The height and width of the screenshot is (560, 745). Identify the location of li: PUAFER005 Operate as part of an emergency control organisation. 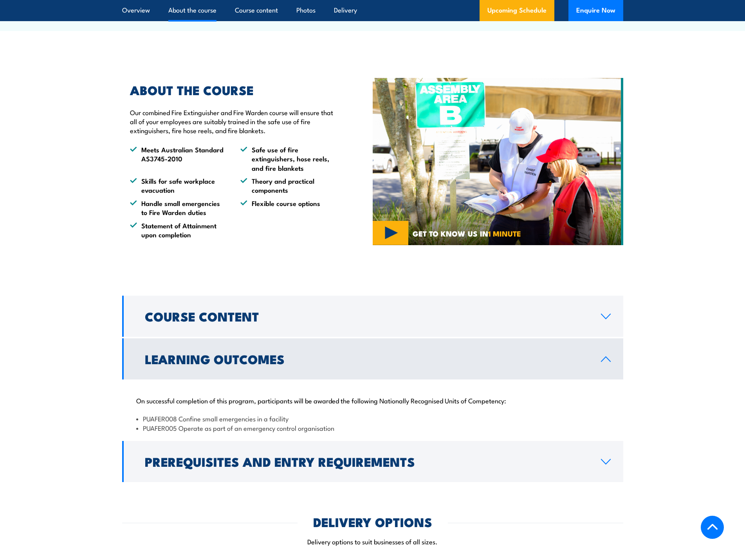
(373, 427).